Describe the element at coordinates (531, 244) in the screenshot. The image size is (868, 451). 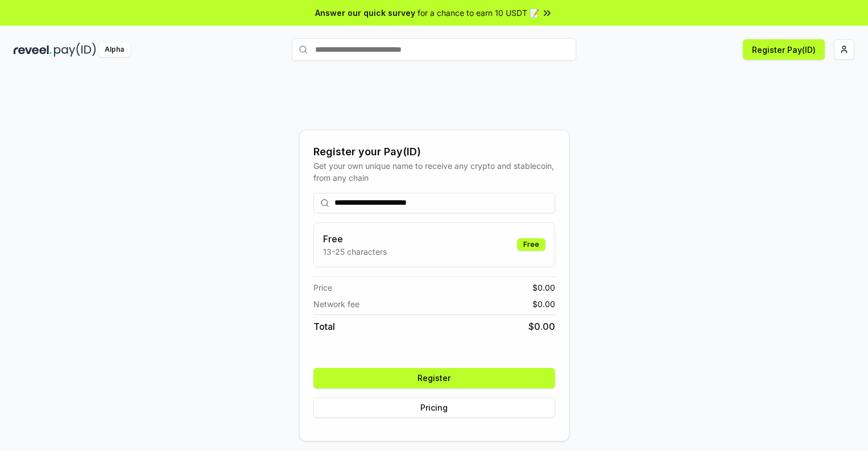
I see `div: Free` at that location.